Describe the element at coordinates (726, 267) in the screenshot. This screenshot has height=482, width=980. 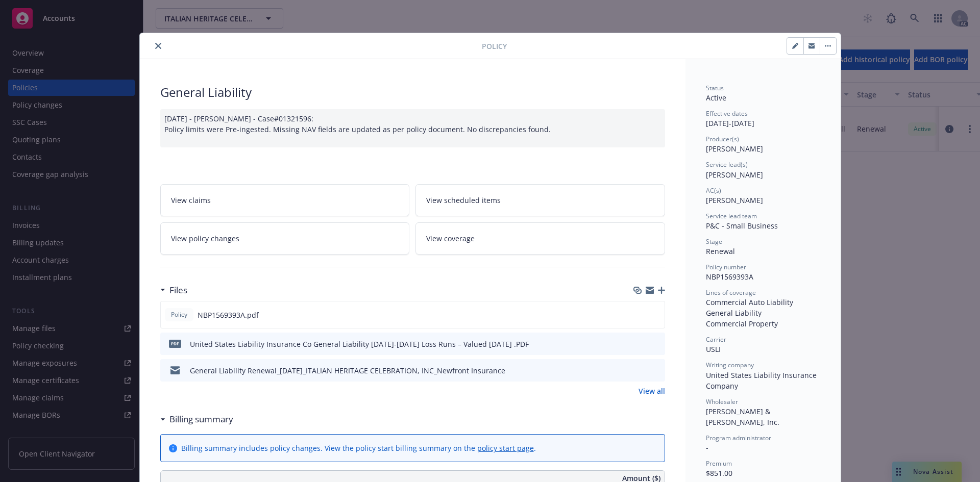
I see `span: Policy number` at that location.